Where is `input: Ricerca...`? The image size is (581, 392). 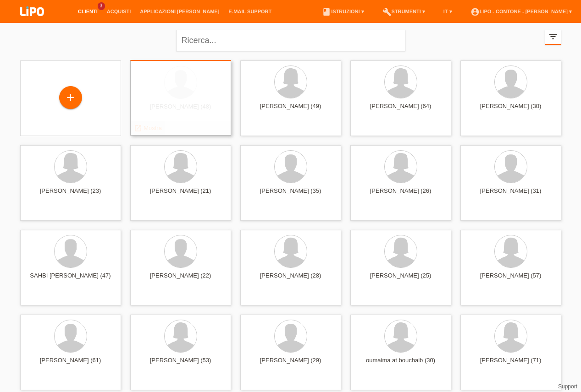 input: Ricerca... is located at coordinates (291, 40).